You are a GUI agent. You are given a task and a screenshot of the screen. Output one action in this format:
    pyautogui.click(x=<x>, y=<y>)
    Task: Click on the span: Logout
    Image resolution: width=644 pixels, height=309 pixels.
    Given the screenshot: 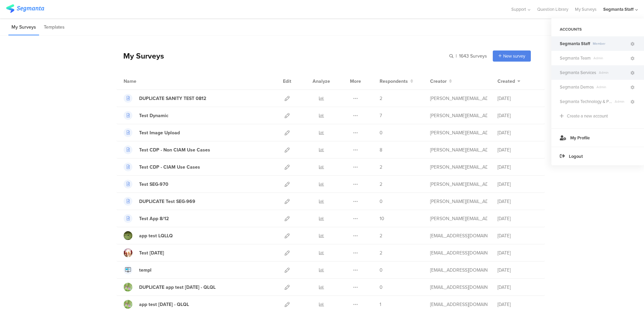 What is the action you would take?
    pyautogui.click(x=576, y=156)
    